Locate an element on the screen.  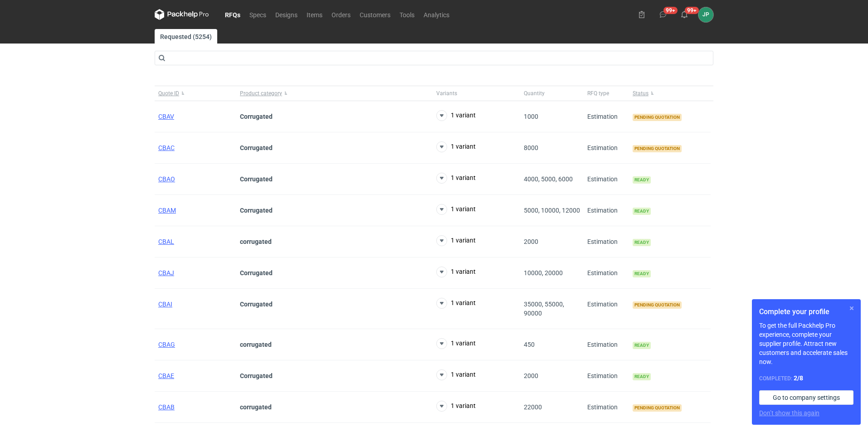
span: CBAV is located at coordinates (166, 116).